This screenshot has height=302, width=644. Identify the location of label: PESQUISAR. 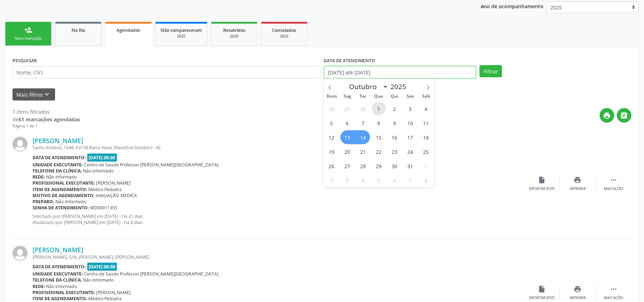
(25, 60).